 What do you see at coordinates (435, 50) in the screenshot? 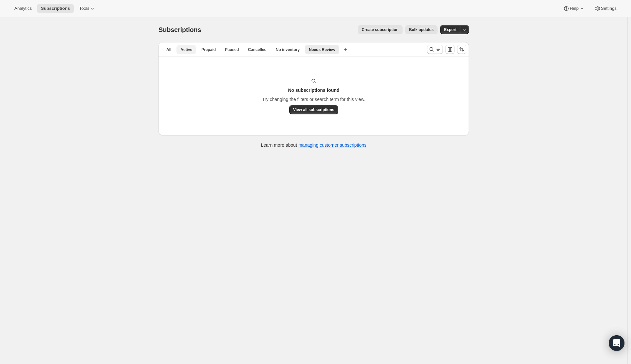
I see `button: Search and filter results` at bounding box center [435, 50].